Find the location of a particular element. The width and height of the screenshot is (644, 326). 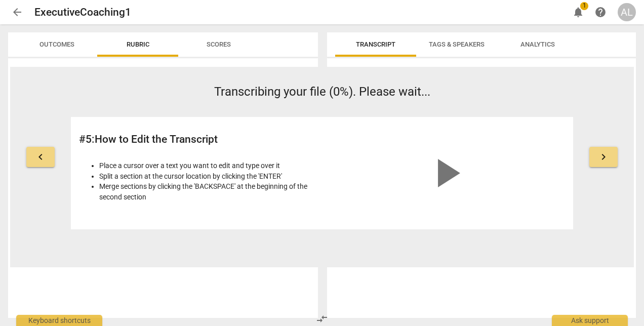

span: Transcribing your file (0%). Please wait... is located at coordinates (322, 92).